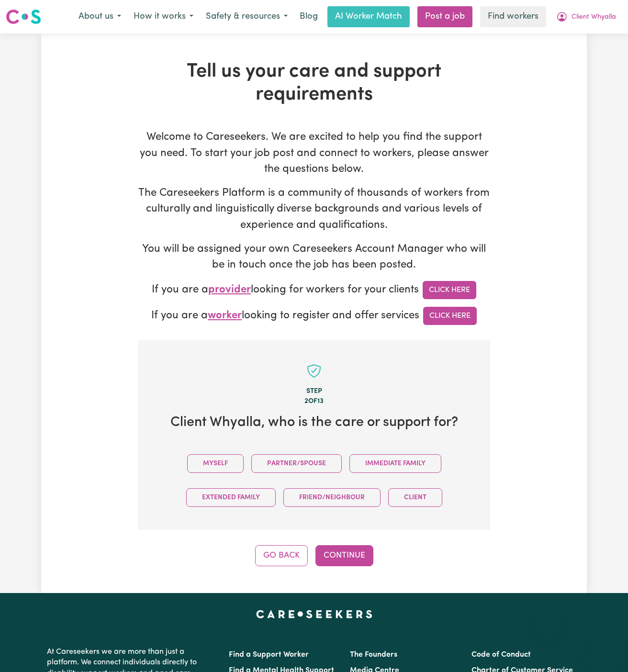 The width and height of the screenshot is (628, 672). I want to click on button: Friend/Neighbour, so click(331, 497).